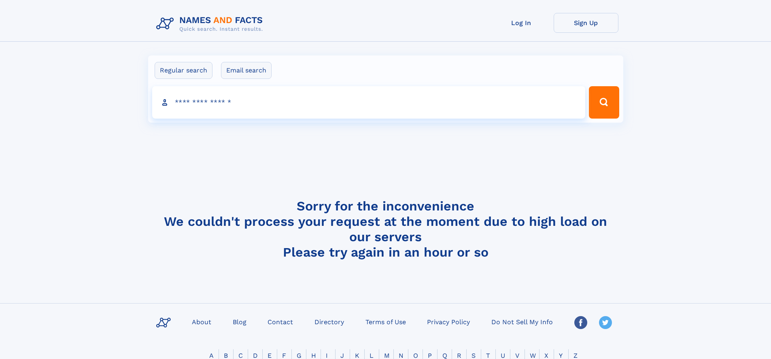  I want to click on a: Privacy Policy, so click(449, 322).